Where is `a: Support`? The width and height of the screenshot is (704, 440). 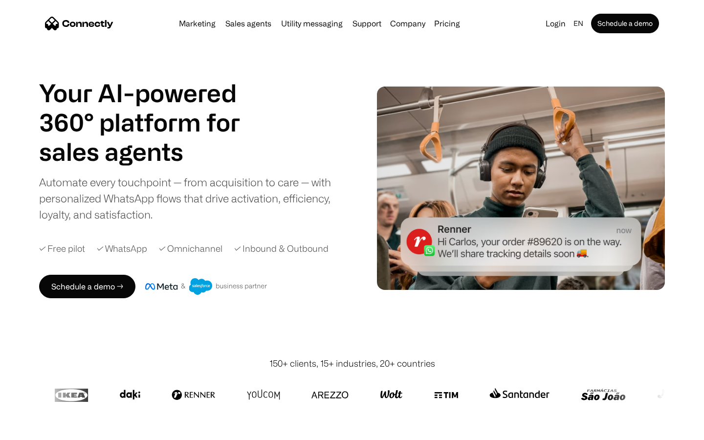
a: Support is located at coordinates (366, 23).